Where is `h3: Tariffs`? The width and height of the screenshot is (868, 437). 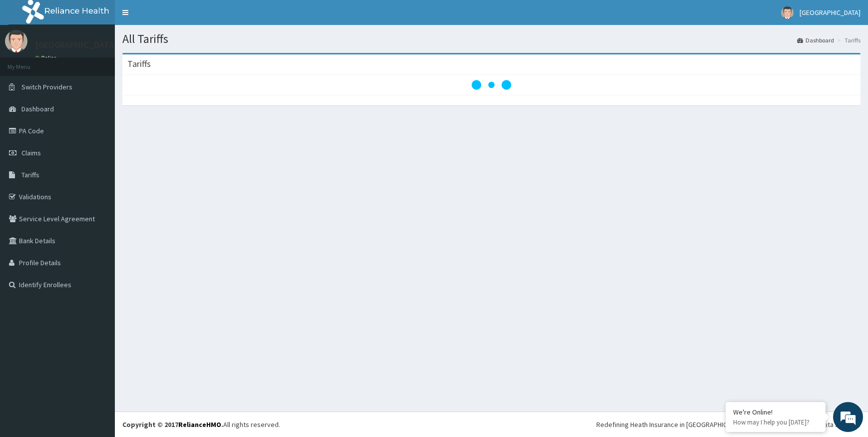 h3: Tariffs is located at coordinates (139, 64).